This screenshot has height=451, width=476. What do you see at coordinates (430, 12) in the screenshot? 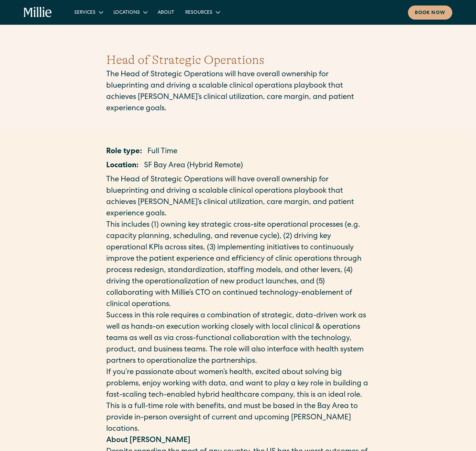
I see `a: Book now` at bounding box center [430, 12].